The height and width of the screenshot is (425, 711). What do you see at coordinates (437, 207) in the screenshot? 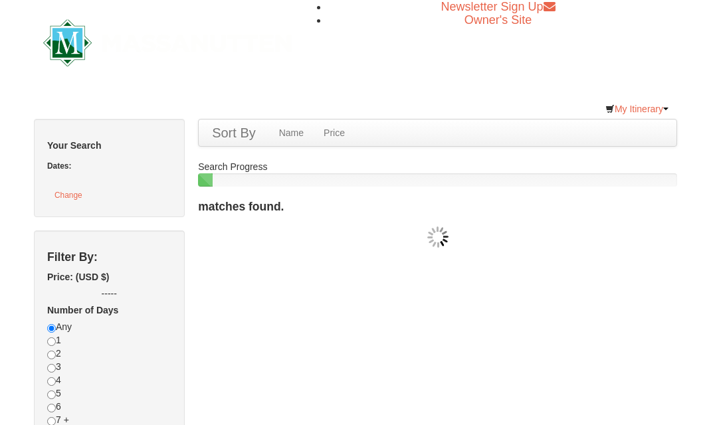
I see `h4: matches found.` at bounding box center [437, 207].